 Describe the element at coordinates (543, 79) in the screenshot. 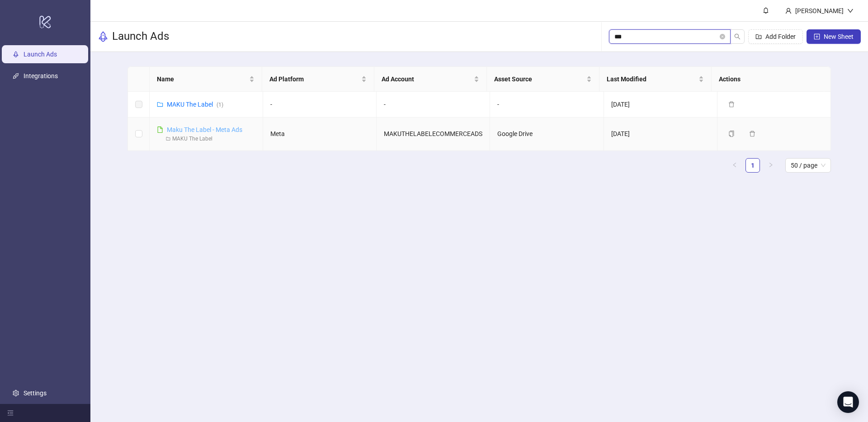

I see `th: Asset Source` at that location.